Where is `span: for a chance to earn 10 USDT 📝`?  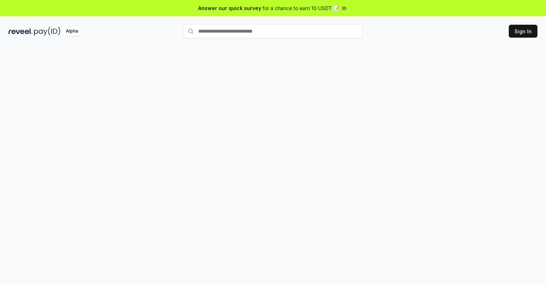
span: for a chance to earn 10 USDT 📝 is located at coordinates (301, 8).